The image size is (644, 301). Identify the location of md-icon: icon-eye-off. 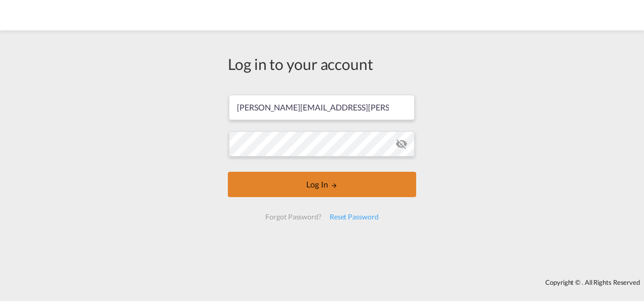
(401, 144).